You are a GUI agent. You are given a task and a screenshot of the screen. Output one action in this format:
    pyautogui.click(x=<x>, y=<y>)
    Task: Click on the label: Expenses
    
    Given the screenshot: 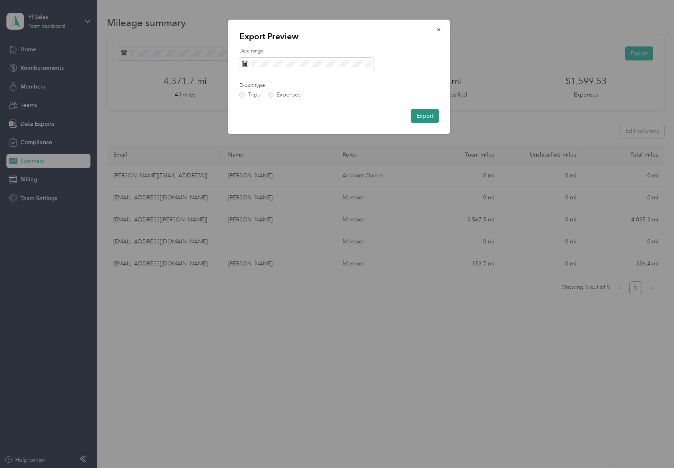 What is the action you would take?
    pyautogui.click(x=284, y=95)
    